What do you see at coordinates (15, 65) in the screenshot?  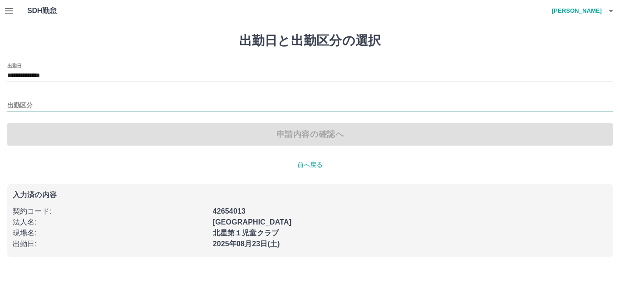 I see `label: 出勤日` at bounding box center [15, 65].